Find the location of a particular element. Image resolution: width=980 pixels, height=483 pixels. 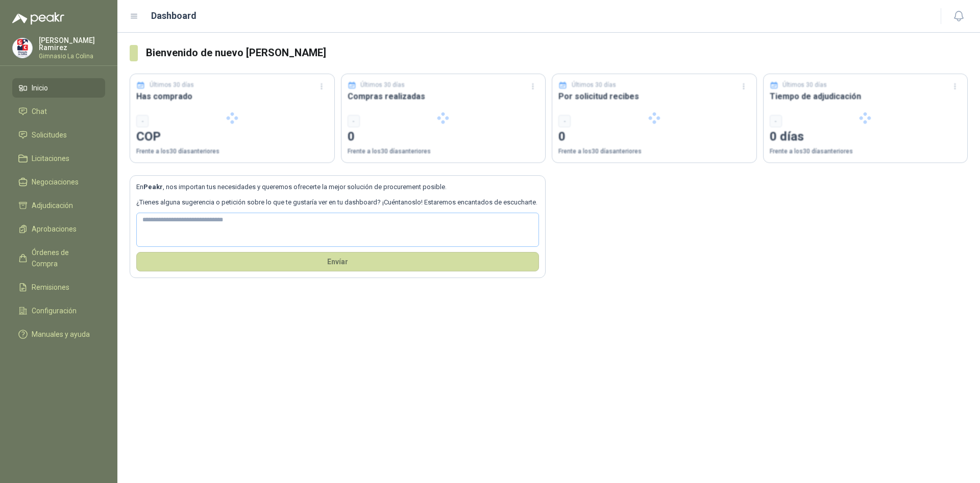

span: Negociaciones is located at coordinates (55, 182).